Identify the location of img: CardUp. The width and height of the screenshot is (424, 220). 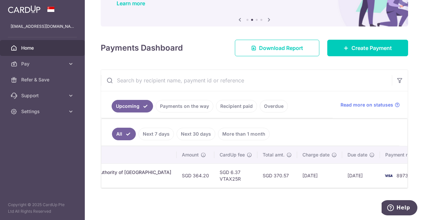
(24, 9).